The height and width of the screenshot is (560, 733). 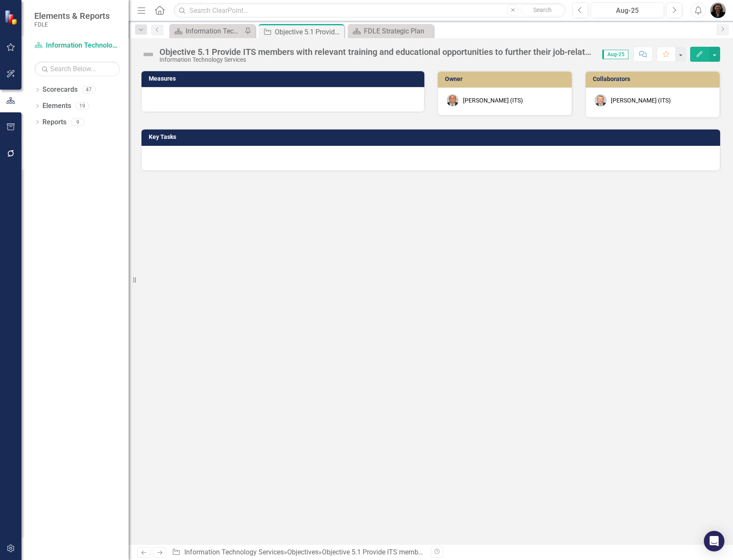 I want to click on input: Search ClearPoint..., so click(x=369, y=10).